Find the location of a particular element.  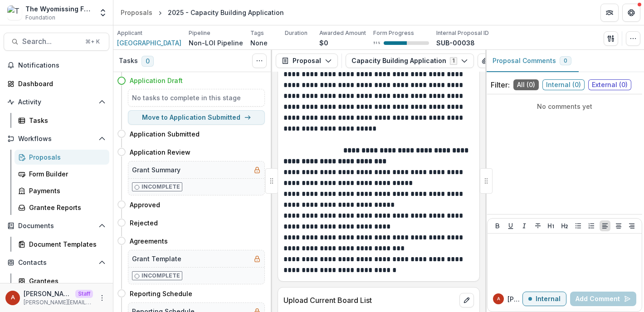

h4: Agreements is located at coordinates (149, 241).